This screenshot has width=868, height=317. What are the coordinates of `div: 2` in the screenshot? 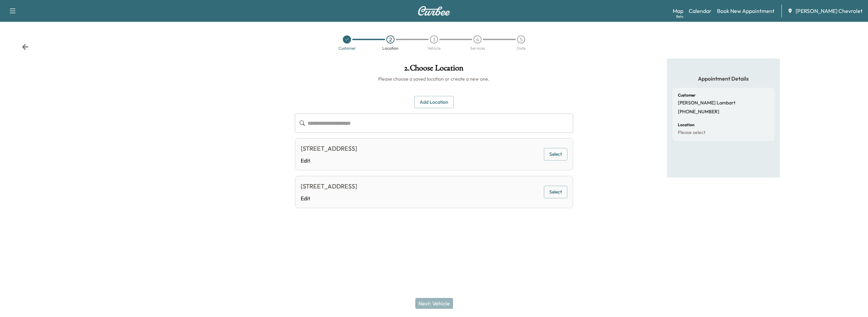 It's located at (390, 39).